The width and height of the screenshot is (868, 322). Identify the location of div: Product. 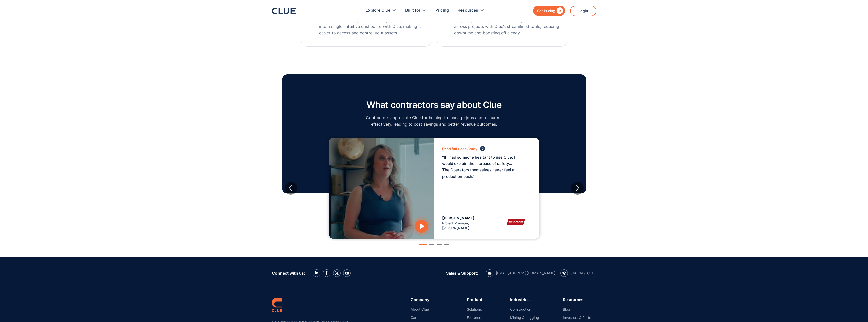
(477, 300).